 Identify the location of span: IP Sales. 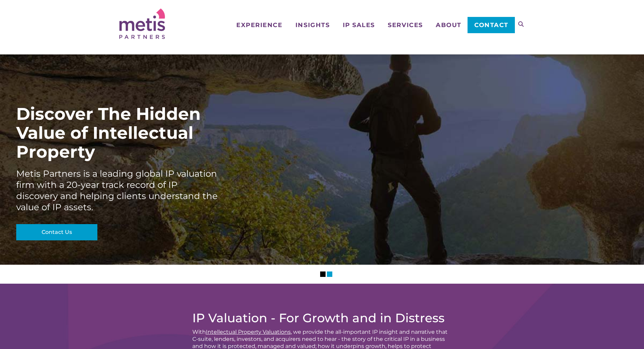
(359, 25).